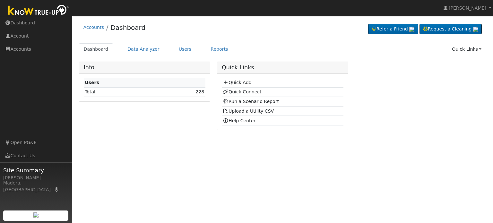 This screenshot has width=493, height=223. What do you see at coordinates (393, 29) in the screenshot?
I see `a: Refer a Friend` at bounding box center [393, 29].